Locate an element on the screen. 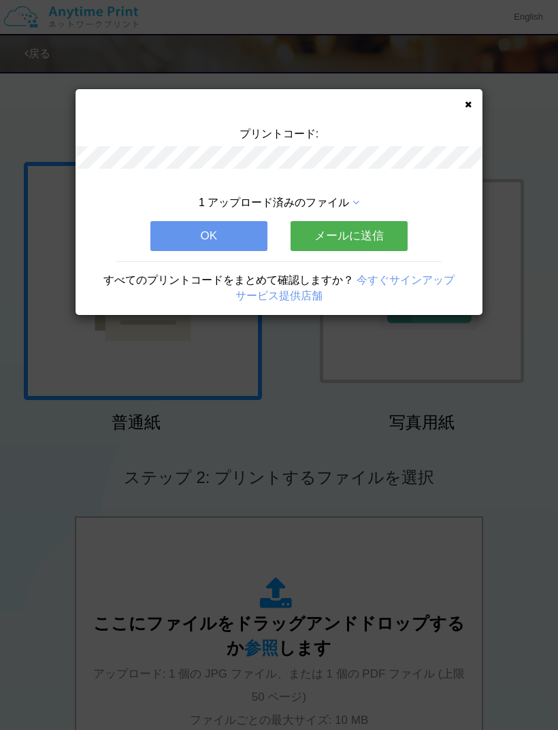  a: 今すぐサインアップ is located at coordinates (406, 280).